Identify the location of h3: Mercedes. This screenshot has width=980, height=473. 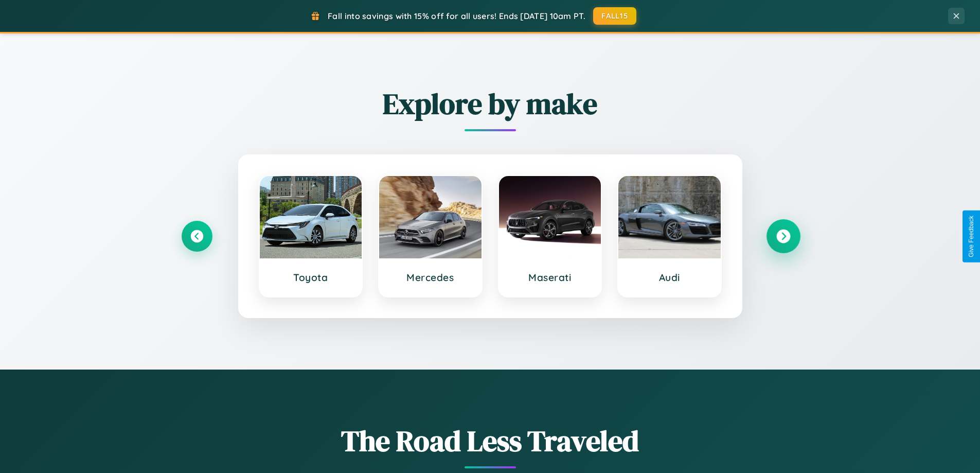
(430, 277).